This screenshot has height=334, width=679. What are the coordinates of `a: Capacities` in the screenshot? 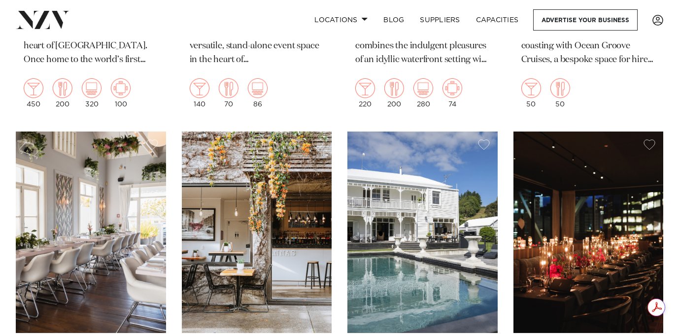 It's located at (498, 20).